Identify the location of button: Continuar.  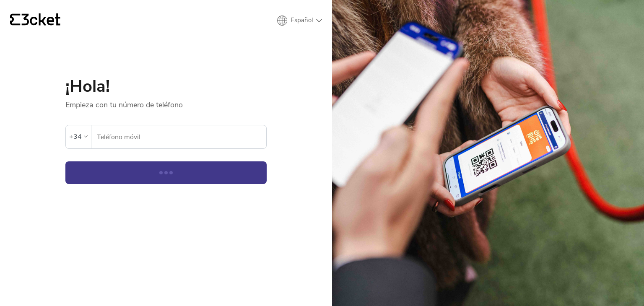
(166, 173).